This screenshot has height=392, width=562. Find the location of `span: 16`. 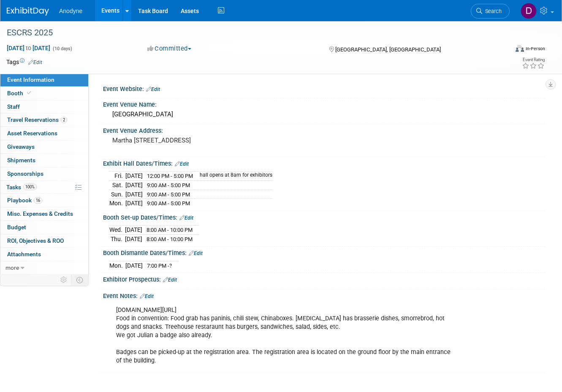

span: 16 is located at coordinates (38, 200).